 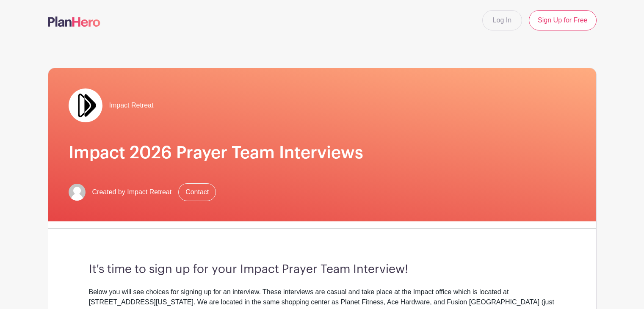 I want to click on a: Contact, so click(x=197, y=192).